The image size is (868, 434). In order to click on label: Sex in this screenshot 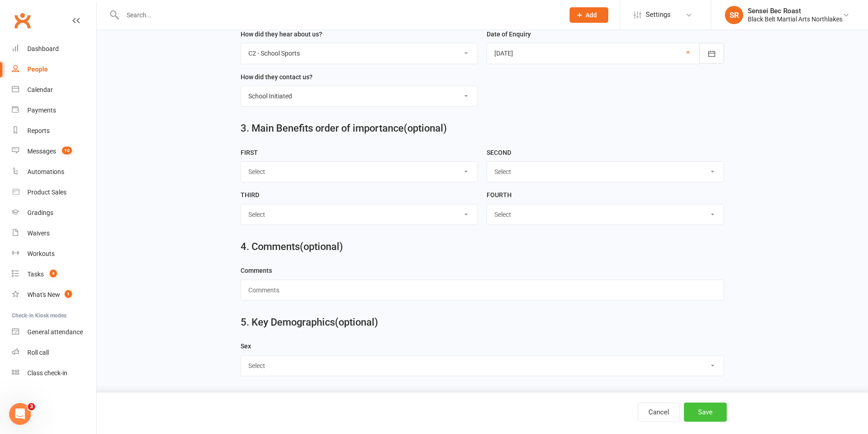, I will do `click(246, 346)`.